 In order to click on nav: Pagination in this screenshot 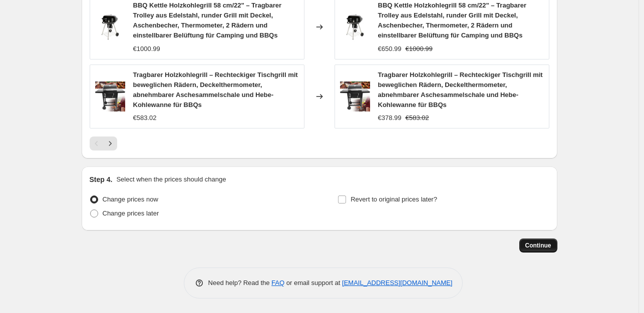, I will do `click(103, 143)`.